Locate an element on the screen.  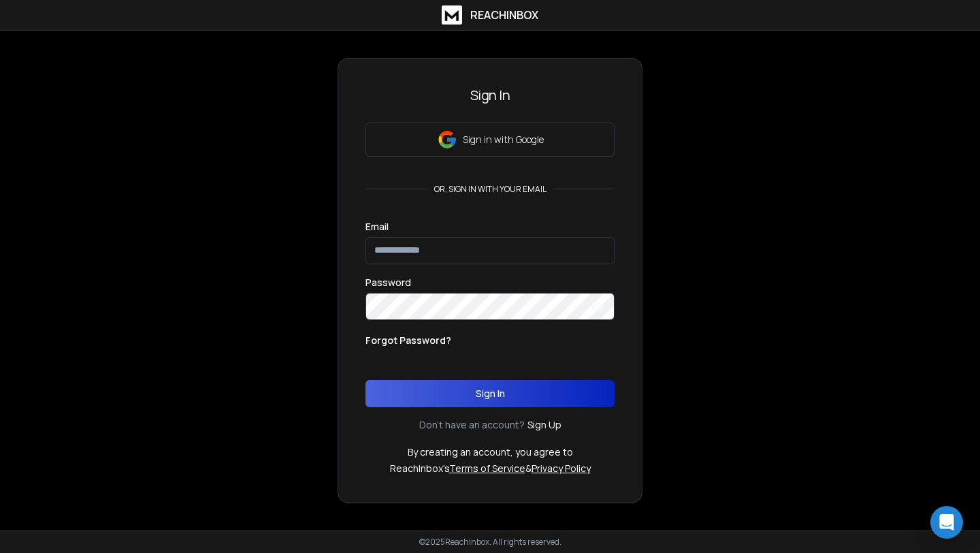
button: Sign in with Google is located at coordinates (490, 139).